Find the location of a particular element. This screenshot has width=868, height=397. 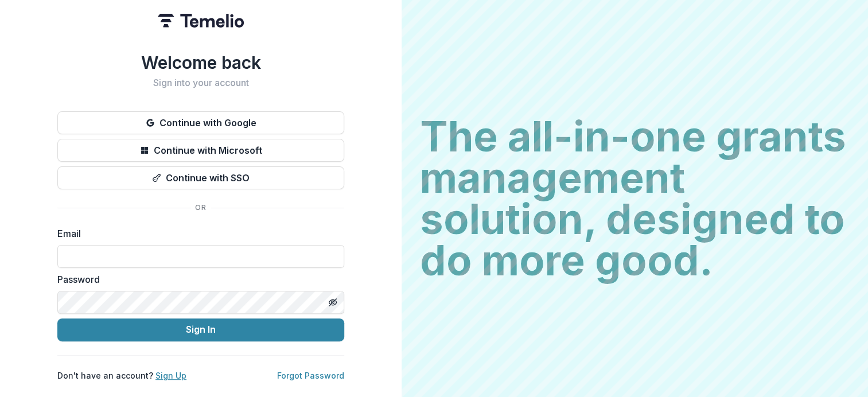

button: Continue with Google is located at coordinates (201, 123).